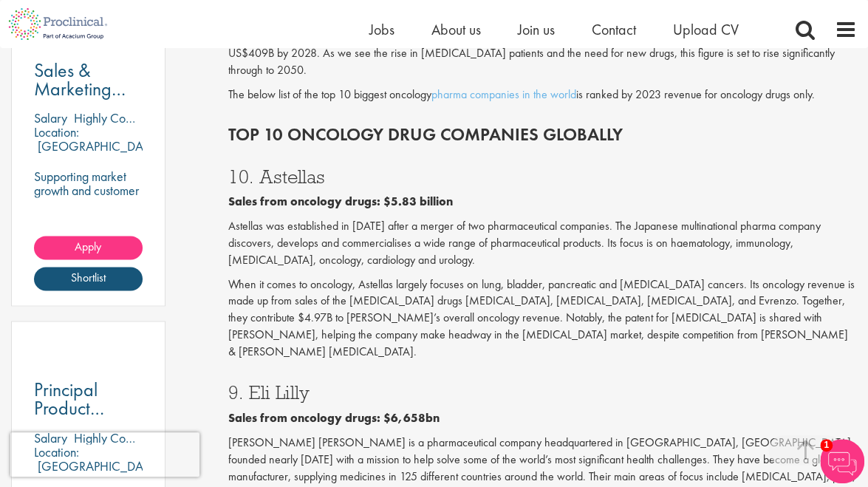  I want to click on span: Upload CV, so click(706, 30).